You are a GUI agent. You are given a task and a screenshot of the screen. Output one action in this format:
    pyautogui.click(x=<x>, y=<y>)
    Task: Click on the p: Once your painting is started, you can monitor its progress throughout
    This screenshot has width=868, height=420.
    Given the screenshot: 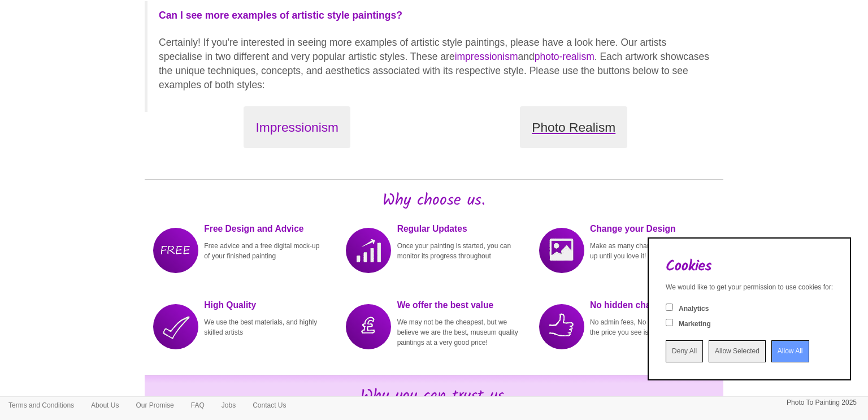 What is the action you would take?
    pyautogui.click(x=458, y=251)
    